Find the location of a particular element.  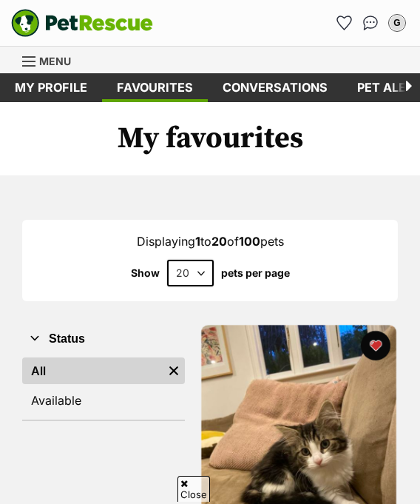

span: Close is located at coordinates (194, 489).